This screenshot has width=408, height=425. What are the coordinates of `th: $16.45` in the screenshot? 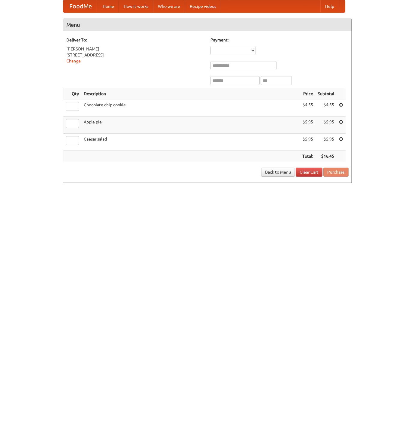 It's located at (326, 156).